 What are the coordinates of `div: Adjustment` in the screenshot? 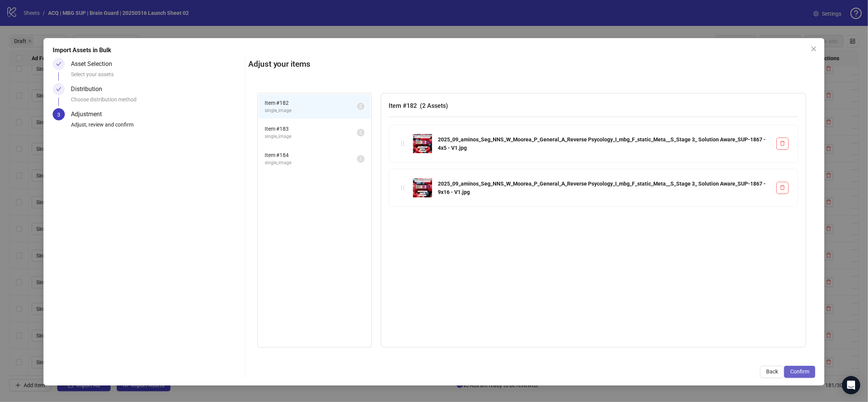 It's located at (89, 115).